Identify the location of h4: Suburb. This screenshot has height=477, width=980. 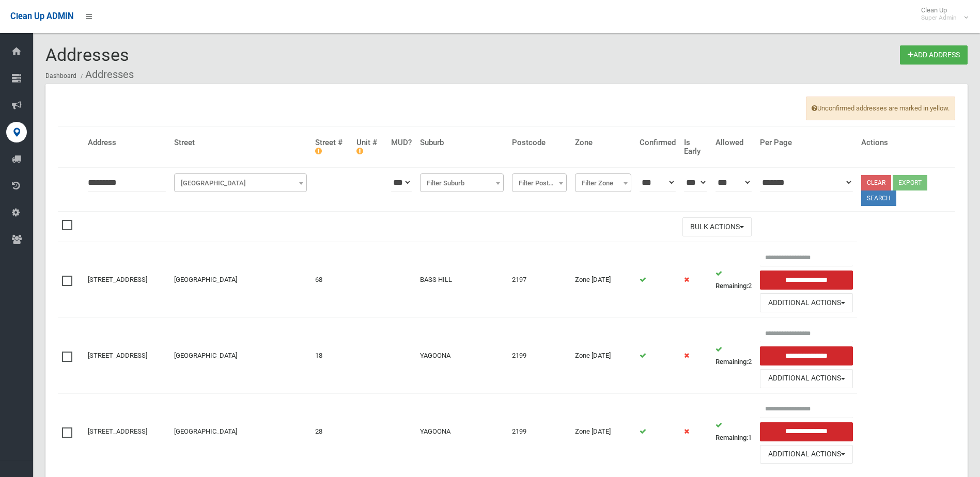
(462, 143).